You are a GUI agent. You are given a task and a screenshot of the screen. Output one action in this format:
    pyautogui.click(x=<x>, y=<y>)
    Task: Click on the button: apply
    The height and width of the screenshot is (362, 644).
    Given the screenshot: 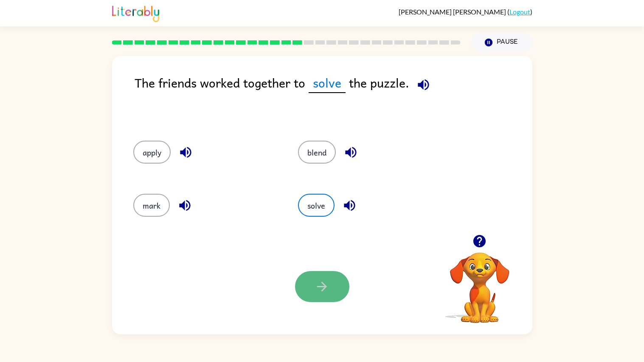 What is the action you would take?
    pyautogui.click(x=152, y=152)
    